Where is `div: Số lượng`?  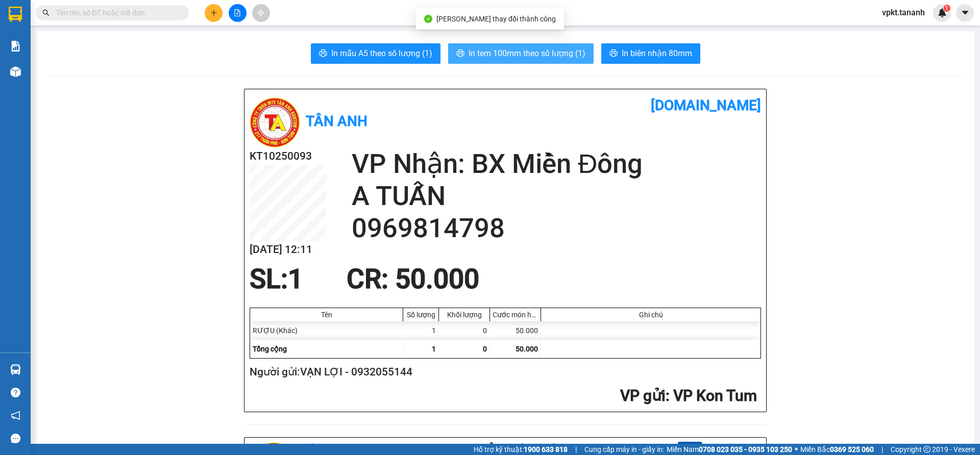 div: Số lượng is located at coordinates (421, 315).